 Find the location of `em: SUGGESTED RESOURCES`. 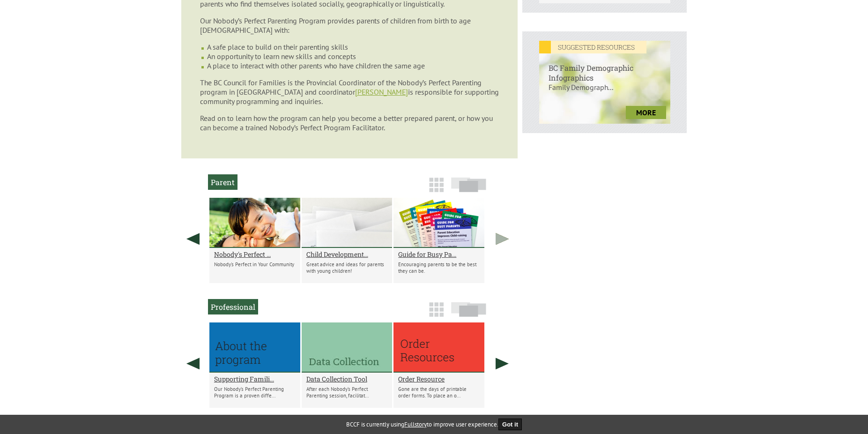

em: SUGGESTED RESOURCES is located at coordinates (593, 47).